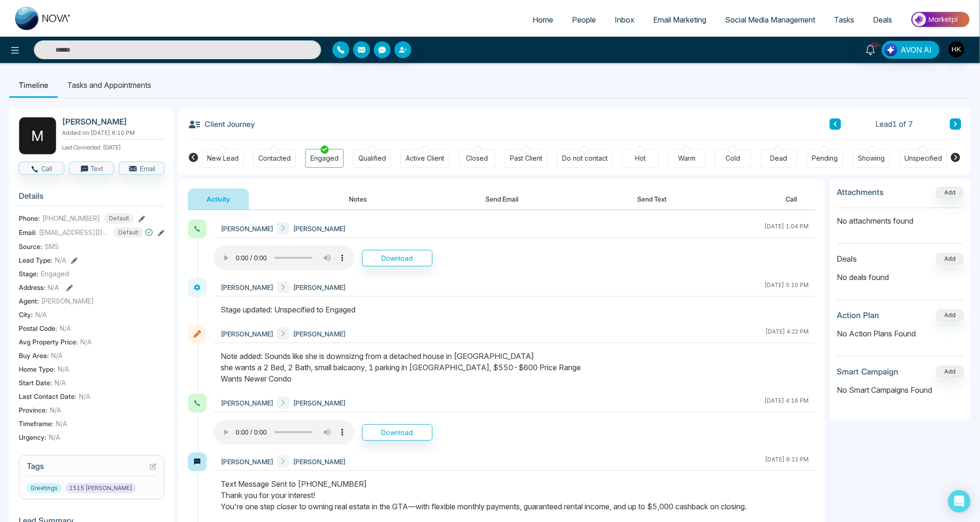 The width and height of the screenshot is (980, 522). I want to click on span: Lead 1 of 7, so click(895, 124).